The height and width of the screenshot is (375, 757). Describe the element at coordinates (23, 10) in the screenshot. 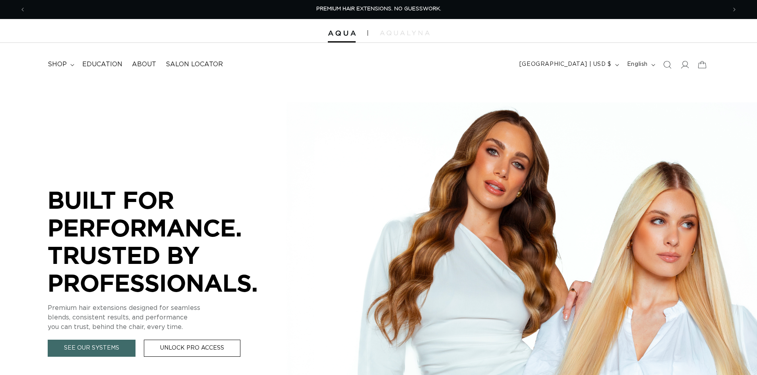

I see `button: Previous announcement` at that location.